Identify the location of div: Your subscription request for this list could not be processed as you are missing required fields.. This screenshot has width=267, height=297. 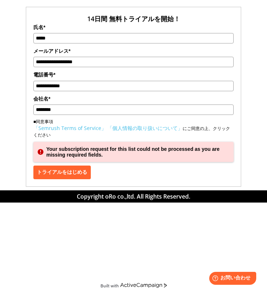
(134, 152).